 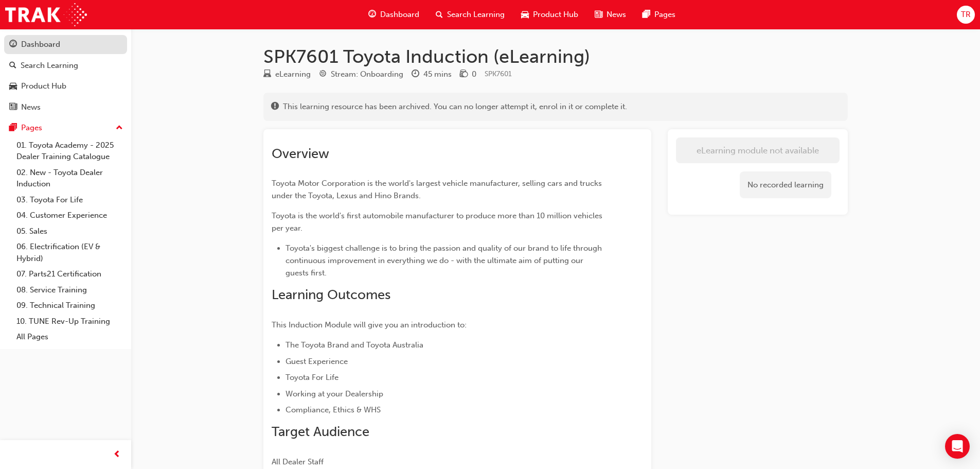 I want to click on a: 05. Sales, so click(x=69, y=231).